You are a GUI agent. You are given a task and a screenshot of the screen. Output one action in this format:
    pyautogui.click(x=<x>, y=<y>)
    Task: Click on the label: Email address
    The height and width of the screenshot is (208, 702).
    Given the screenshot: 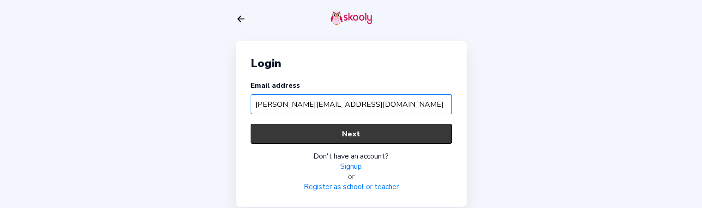 What is the action you would take?
    pyautogui.click(x=275, y=85)
    